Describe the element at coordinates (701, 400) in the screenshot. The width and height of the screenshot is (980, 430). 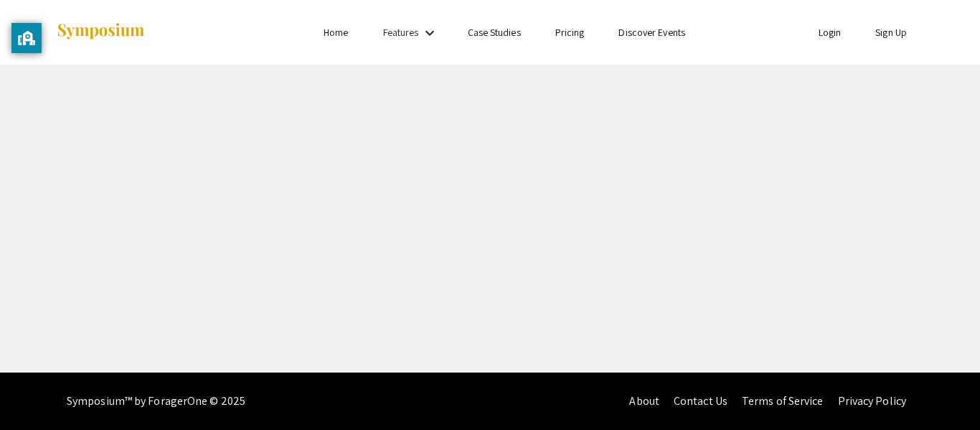
I see `a: Contact Us` at that location.